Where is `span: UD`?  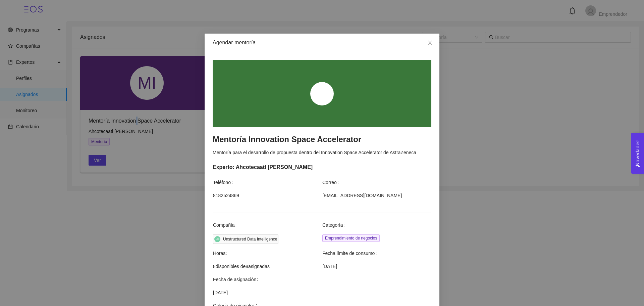
span: UD is located at coordinates (217, 239).